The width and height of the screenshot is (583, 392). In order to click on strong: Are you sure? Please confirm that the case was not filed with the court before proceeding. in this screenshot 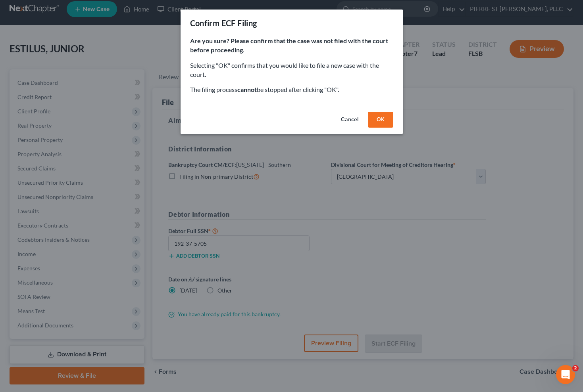, I will do `click(289, 46)`.